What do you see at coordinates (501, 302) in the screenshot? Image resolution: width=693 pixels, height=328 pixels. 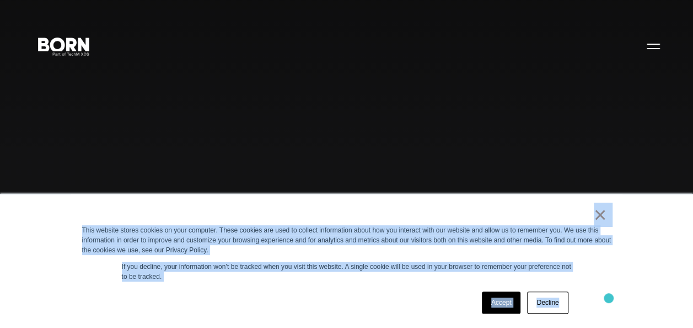 I see `a: Accept` at bounding box center [501, 302].